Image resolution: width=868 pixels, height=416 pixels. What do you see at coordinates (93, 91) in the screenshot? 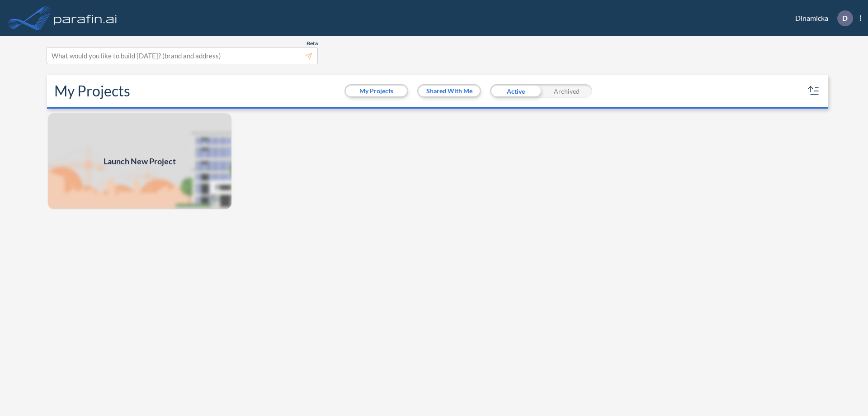
I see `h2: My Projects` at bounding box center [93, 91].